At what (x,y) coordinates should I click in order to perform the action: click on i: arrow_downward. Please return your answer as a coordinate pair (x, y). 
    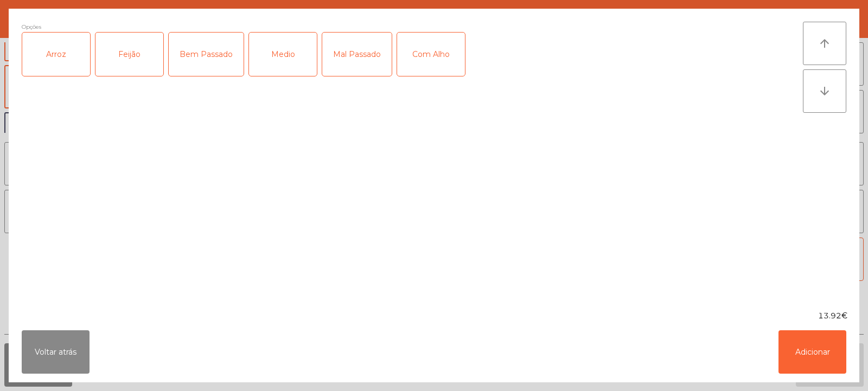
    Looking at the image, I should click on (825, 91).